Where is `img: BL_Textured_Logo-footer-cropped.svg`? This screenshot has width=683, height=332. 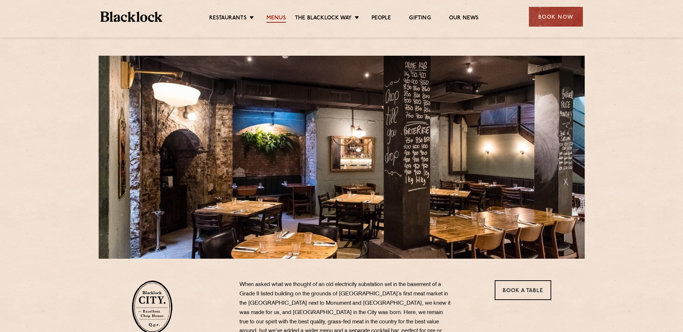
img: BL_Textured_Logo-footer-cropped.svg is located at coordinates (131, 17).